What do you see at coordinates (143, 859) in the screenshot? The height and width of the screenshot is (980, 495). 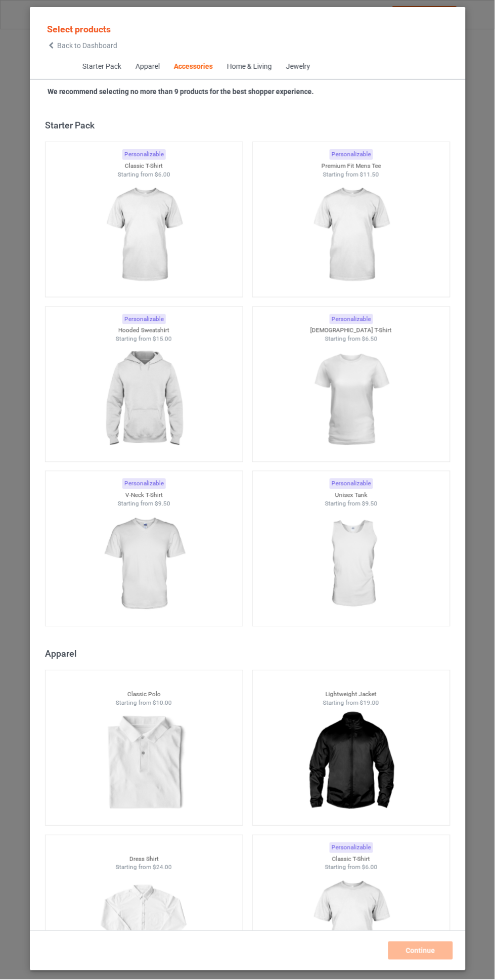 I see `div: Dress Shirt` at bounding box center [143, 859].